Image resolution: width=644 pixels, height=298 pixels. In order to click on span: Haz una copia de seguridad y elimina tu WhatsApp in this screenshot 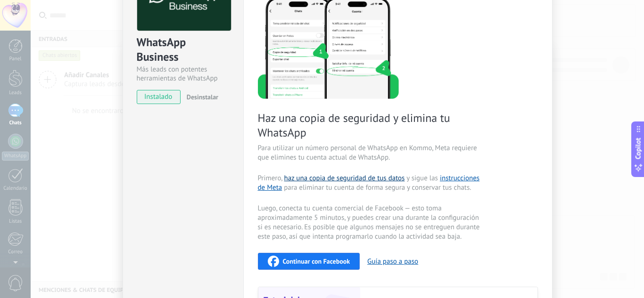, I will do `click(370, 125)`.